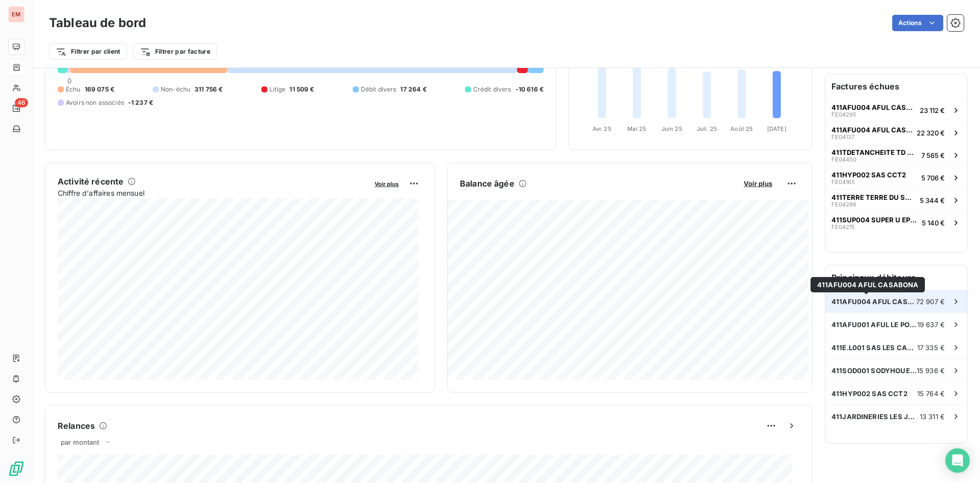 The width and height of the screenshot is (980, 483). Describe the element at coordinates (90, 182) in the screenshot. I see `h6: Activité récente` at that location.